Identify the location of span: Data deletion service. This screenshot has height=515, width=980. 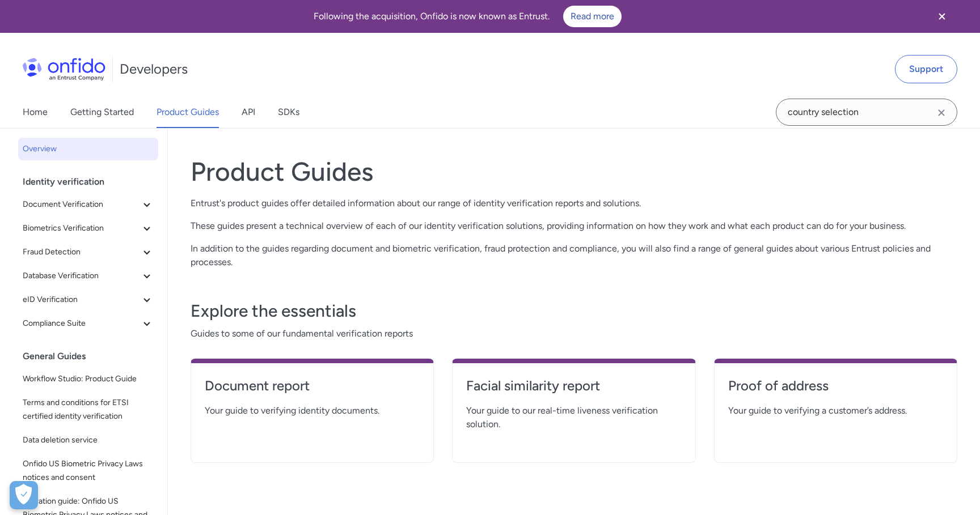
(88, 440).